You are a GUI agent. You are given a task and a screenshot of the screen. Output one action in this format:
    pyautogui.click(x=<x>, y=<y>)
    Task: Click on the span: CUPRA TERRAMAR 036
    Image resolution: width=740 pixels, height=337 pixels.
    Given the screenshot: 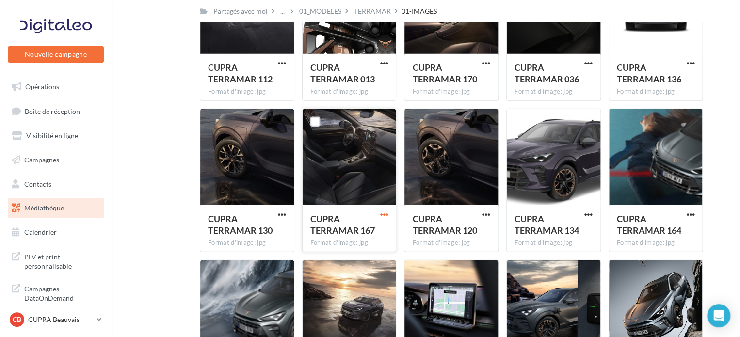 What is the action you would take?
    pyautogui.click(x=546, y=73)
    